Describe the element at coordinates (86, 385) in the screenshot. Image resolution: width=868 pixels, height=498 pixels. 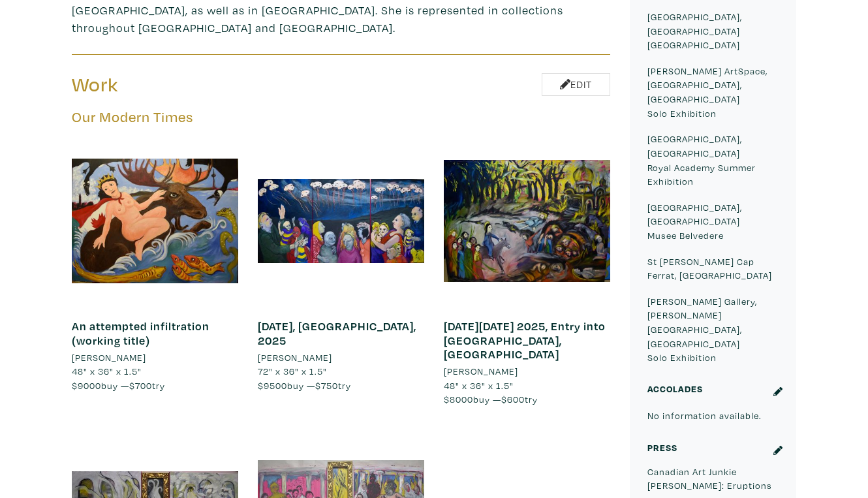
I see `span: $9000` at that location.